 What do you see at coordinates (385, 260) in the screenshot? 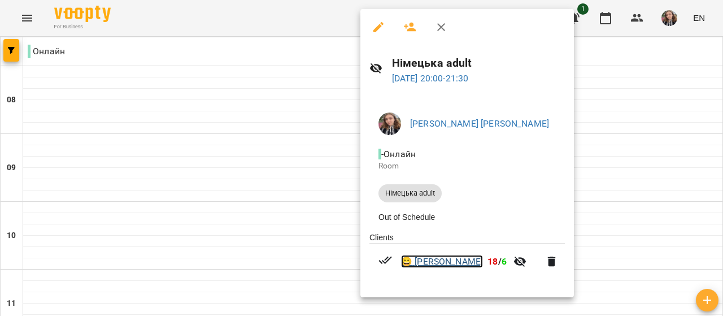
I see `svg: Paid` at bounding box center [385, 260].